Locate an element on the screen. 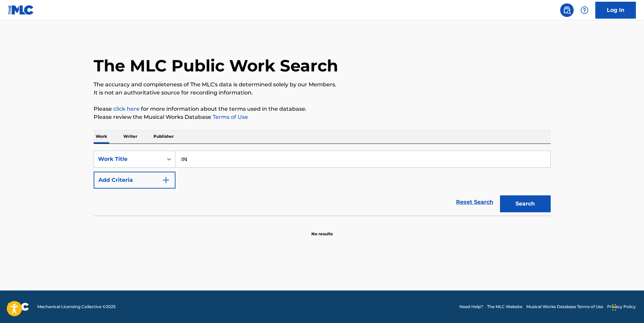 The height and width of the screenshot is (323, 644). p: It is not an authoritative source for recording information. is located at coordinates (322, 93).